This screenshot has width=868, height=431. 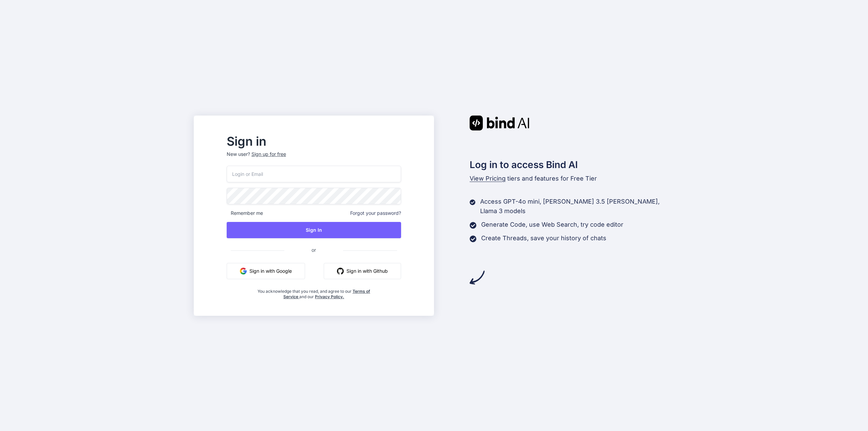 I want to click on input: Login or Email, so click(x=314, y=174).